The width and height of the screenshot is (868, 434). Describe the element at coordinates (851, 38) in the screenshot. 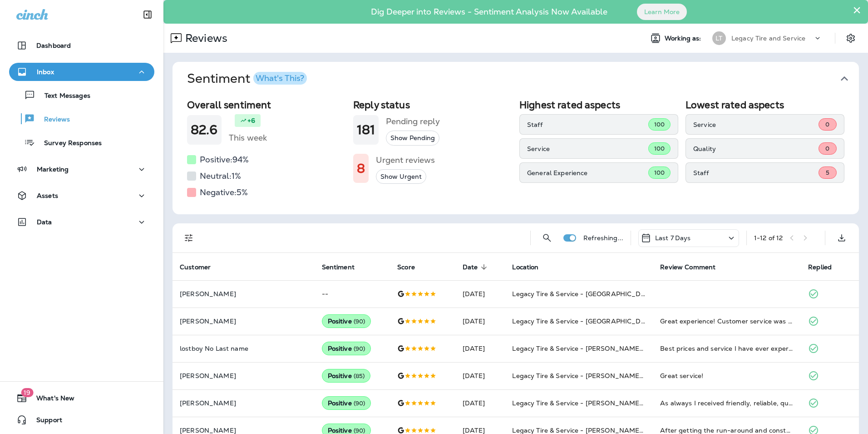

I see `button: Settings` at that location.